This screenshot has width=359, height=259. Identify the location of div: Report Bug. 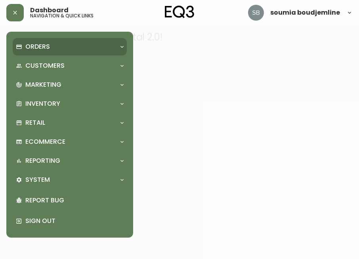
(70, 200).